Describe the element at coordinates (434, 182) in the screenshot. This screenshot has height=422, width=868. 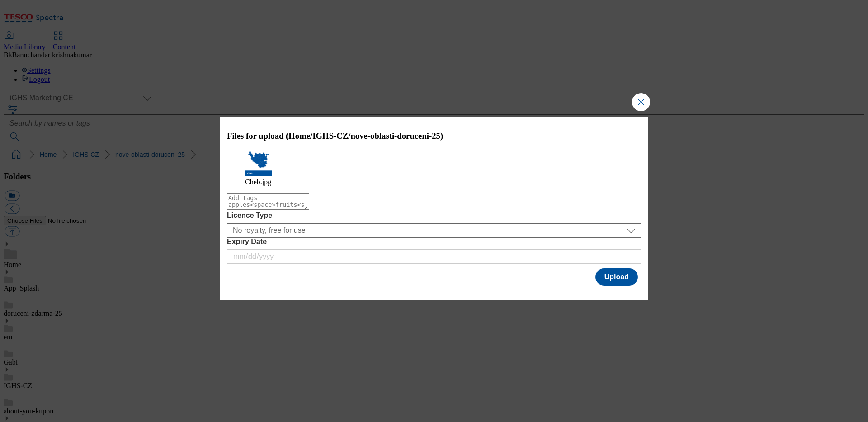
I see `figcaption: Cheb.jpg` at that location.